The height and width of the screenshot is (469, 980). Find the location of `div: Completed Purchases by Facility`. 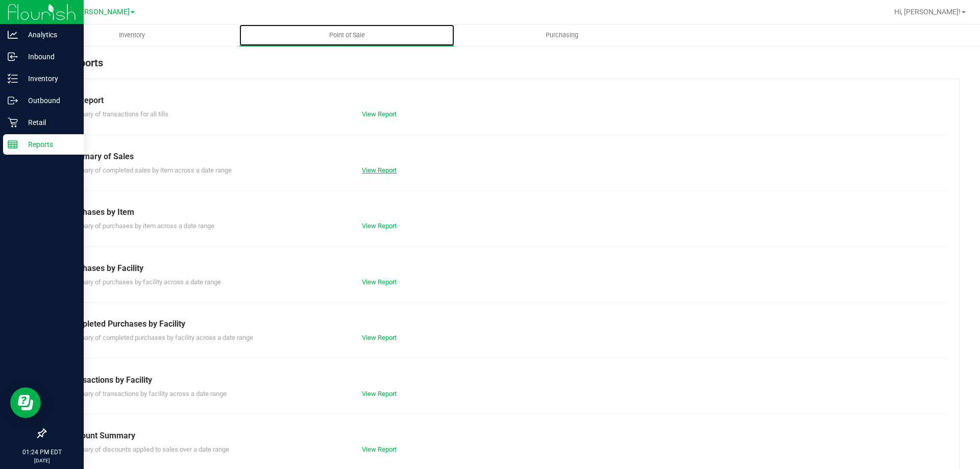

div: Completed Purchases by Facility is located at coordinates (502, 324).